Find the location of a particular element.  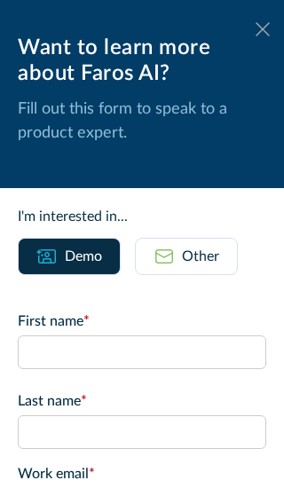

div: Demo is located at coordinates (83, 256).